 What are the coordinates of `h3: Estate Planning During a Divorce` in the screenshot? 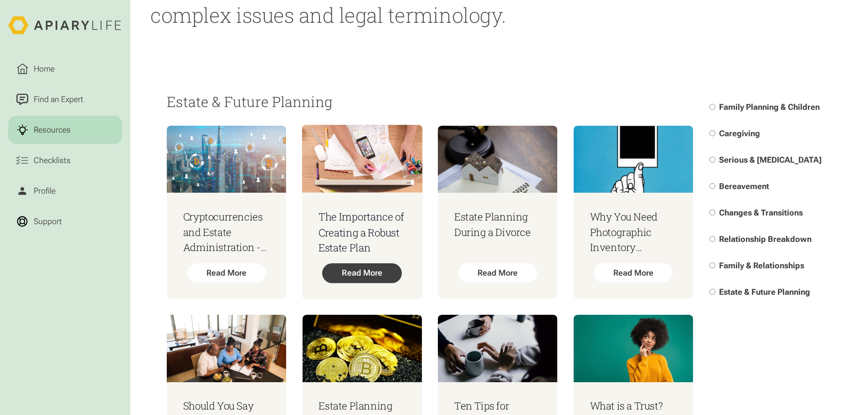 It's located at (498, 224).